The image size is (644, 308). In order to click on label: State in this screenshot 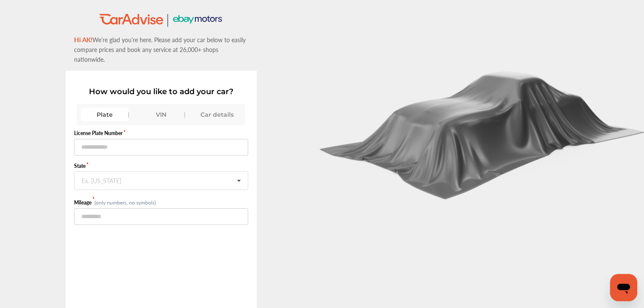, I will do `click(161, 165)`.